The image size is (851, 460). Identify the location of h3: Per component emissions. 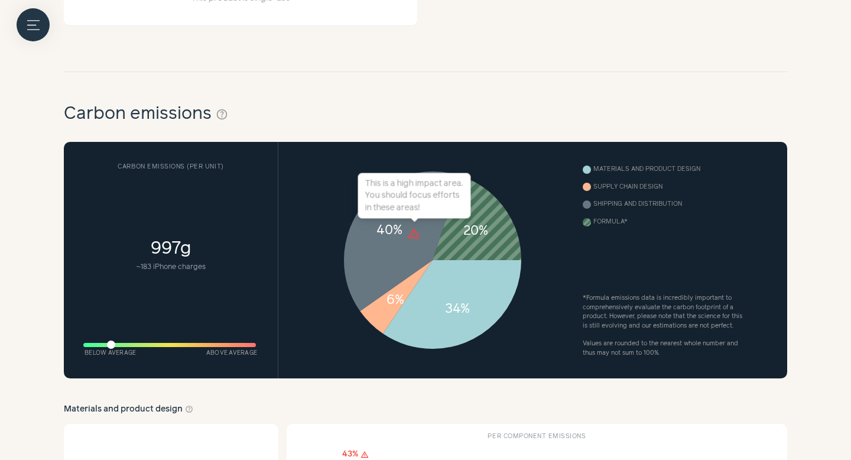
(536, 437).